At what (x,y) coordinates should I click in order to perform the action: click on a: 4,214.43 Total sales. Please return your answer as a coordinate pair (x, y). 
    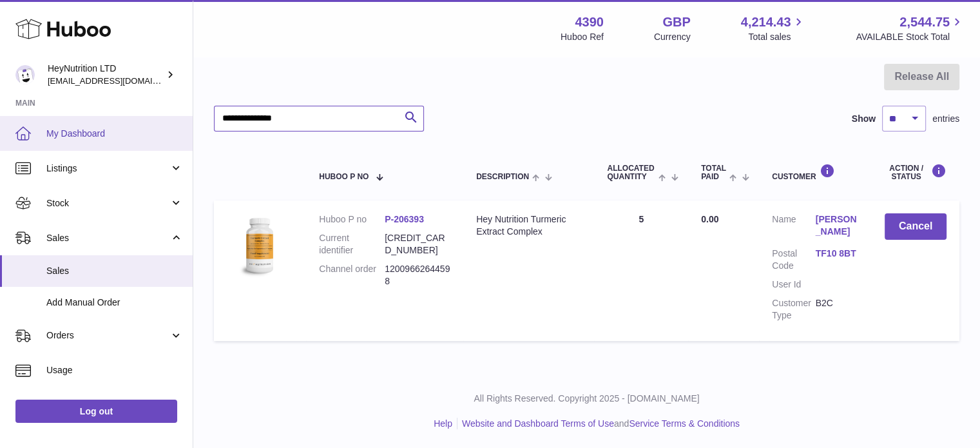
    Looking at the image, I should click on (773, 28).